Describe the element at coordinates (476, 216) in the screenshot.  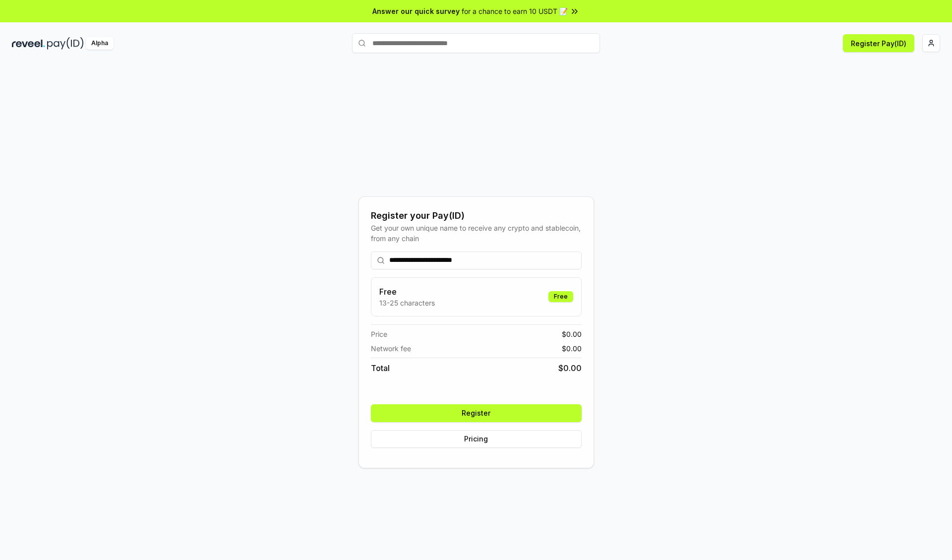
I see `div: Register your Pay(ID)` at that location.